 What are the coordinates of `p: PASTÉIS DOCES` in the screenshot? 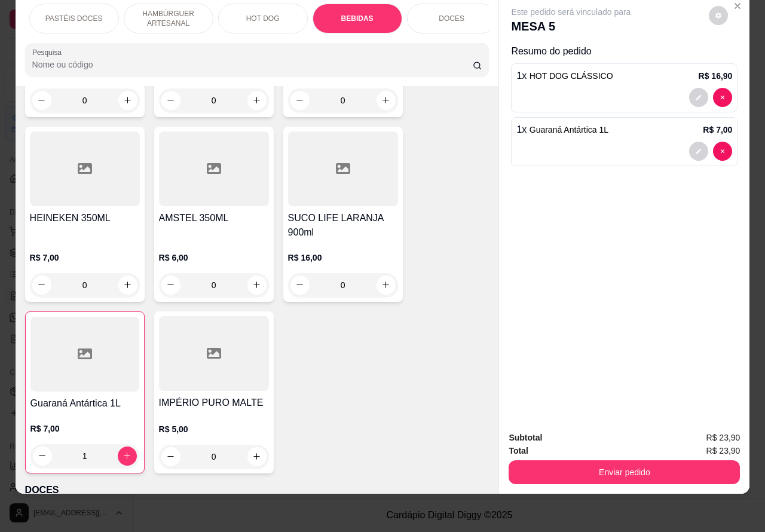 It's located at (74, 19).